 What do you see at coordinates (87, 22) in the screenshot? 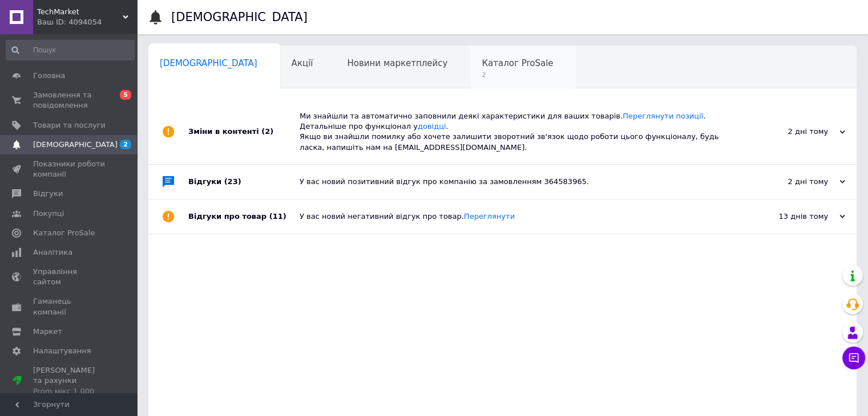
I see `div: Ваш ID: 4094054` at bounding box center [87, 22].